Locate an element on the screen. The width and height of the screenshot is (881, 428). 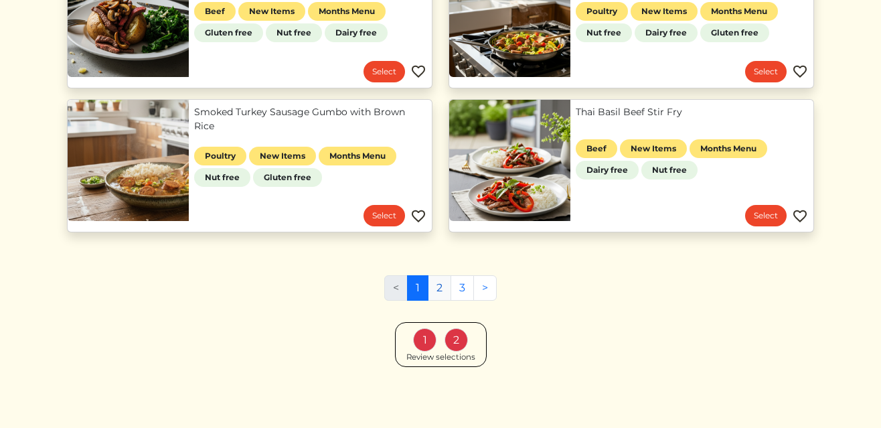
a: Thai Basil Beef Stir Fry is located at coordinates (692, 112).